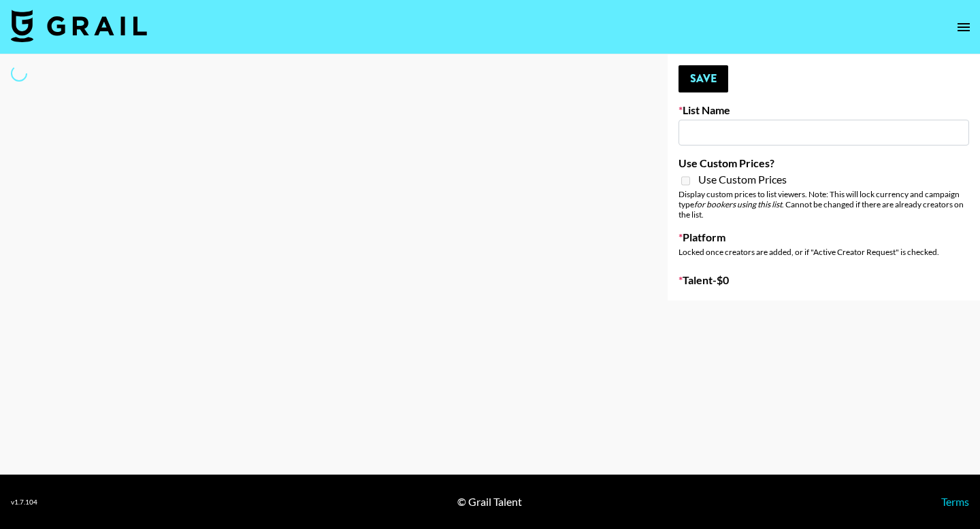 This screenshot has width=980, height=529. Describe the element at coordinates (823, 110) in the screenshot. I see `label: List Name` at that location.